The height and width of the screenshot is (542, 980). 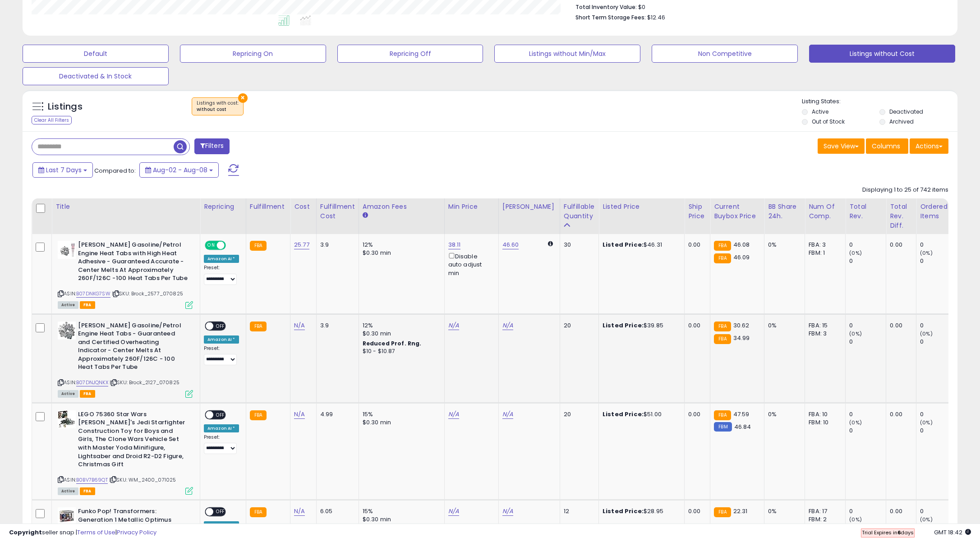 What do you see at coordinates (67, 517) in the screenshot?
I see `img: 51a+n+1RqML._SL40_.jpg` at bounding box center [67, 517].